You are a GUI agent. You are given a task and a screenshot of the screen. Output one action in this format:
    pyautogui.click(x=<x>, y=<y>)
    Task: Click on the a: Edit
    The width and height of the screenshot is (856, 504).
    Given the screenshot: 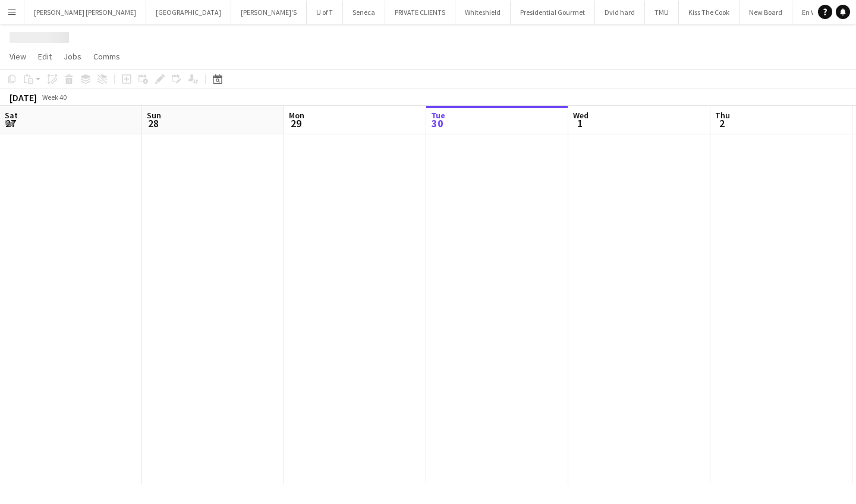 What is the action you would take?
    pyautogui.click(x=45, y=57)
    